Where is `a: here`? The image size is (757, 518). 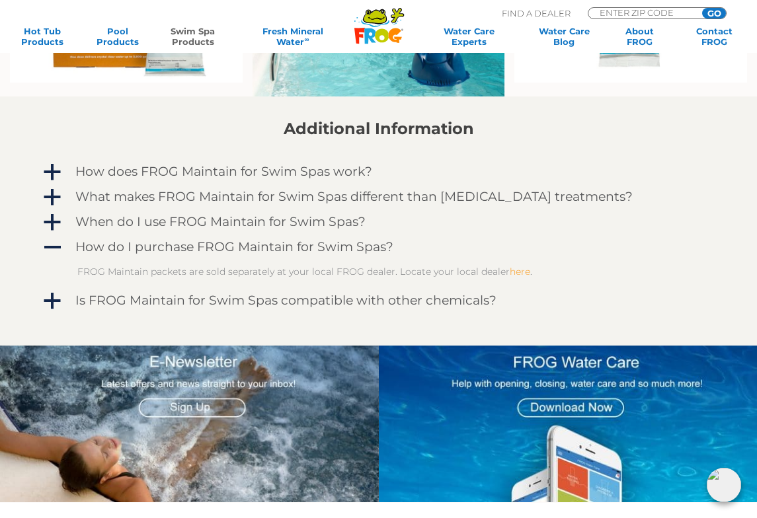 a: here is located at coordinates (519, 272).